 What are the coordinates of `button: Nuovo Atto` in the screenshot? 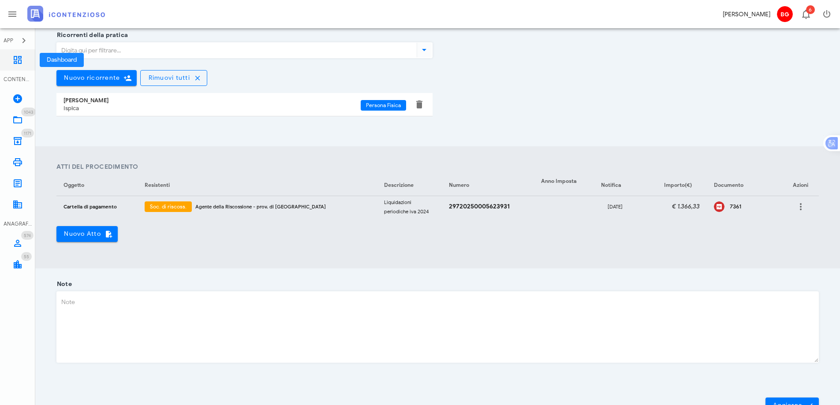 It's located at (87, 234).